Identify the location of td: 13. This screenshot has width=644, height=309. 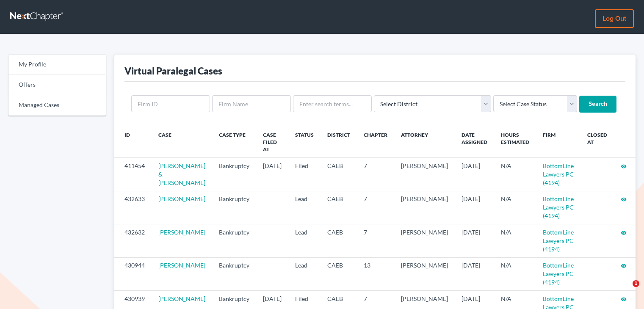
(376, 274).